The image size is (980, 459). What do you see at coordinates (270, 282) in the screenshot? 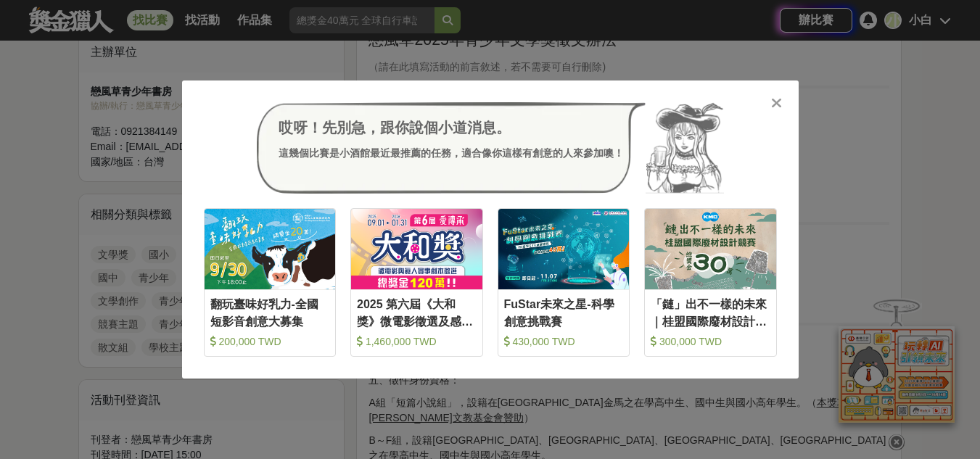
I see `a: Cover Image翻玩臺味好乳力-全國短影音創意大募集 200,000 TWD` at bounding box center [270, 282].